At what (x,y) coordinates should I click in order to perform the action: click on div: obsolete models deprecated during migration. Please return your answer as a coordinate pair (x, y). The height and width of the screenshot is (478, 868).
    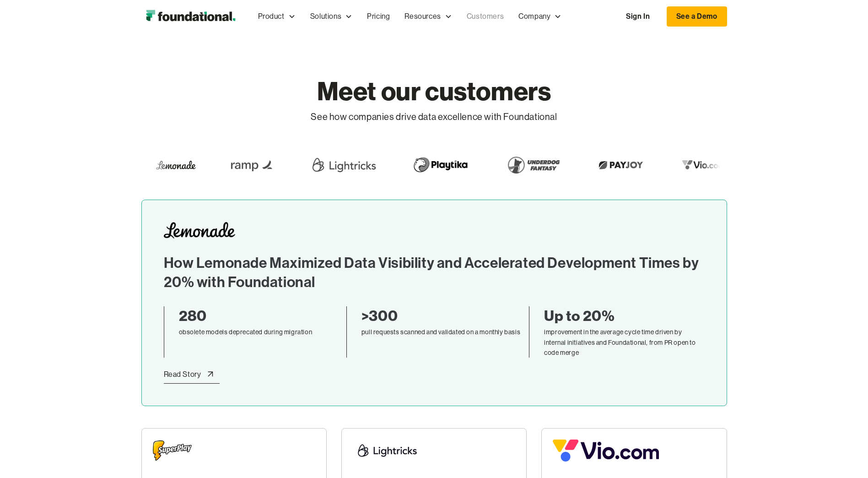
    Looking at the image, I should click on (259, 332).